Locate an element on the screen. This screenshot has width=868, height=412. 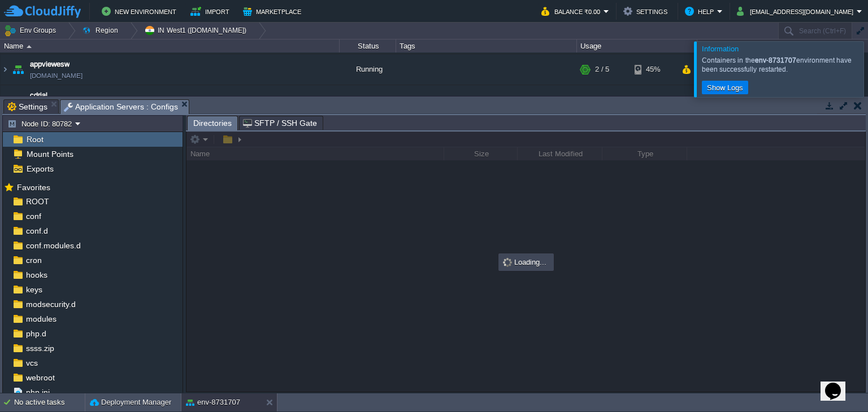
a: hooks is located at coordinates (36, 275).